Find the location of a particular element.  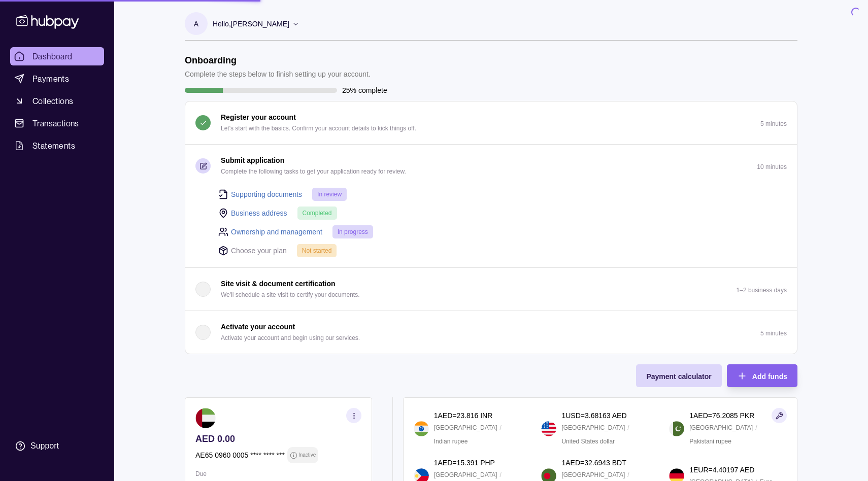

a: Payments is located at coordinates (57, 79).